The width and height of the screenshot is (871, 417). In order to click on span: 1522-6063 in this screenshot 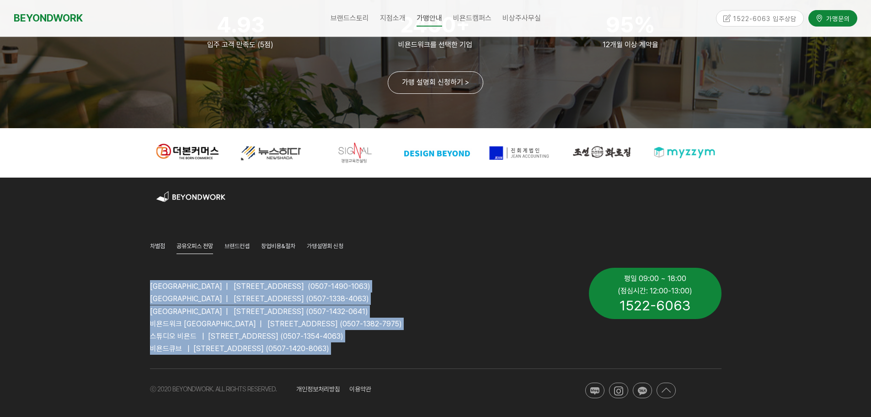, I will do `click(655, 305)`.